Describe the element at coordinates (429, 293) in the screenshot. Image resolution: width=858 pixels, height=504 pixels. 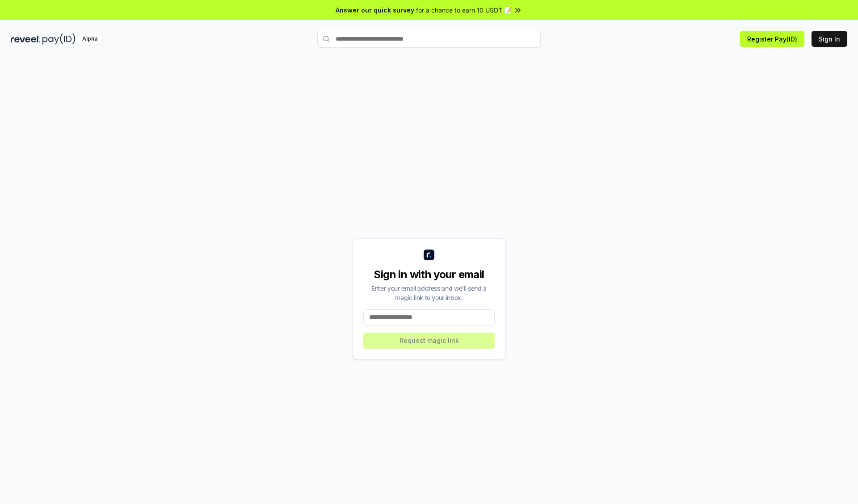
I see `div: Enter your email address and we’ll send a magic link to your inbox.` at that location.